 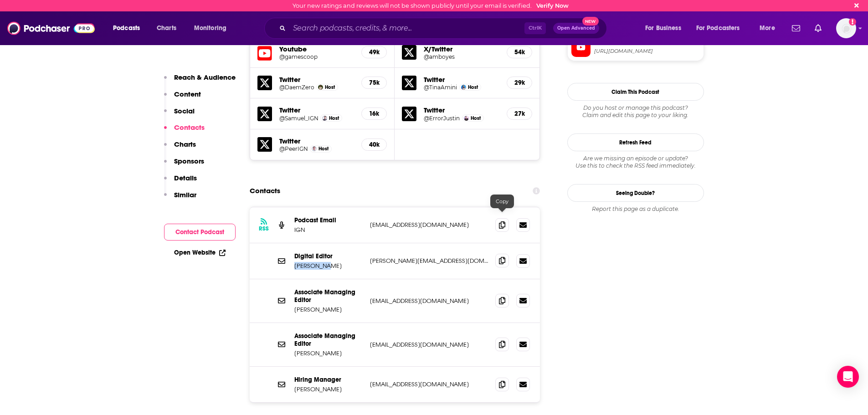 I want to click on img: Peer Schneider, so click(x=314, y=148).